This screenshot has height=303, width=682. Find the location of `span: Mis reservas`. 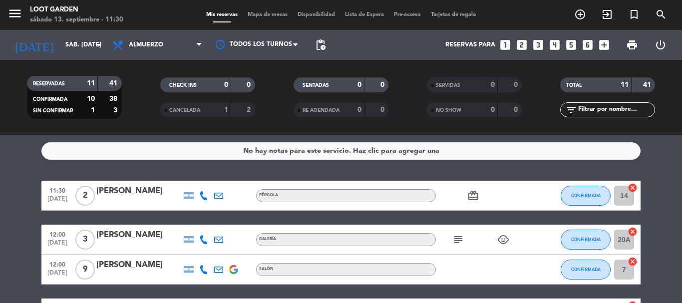

span: Mis reservas is located at coordinates (222, 14).